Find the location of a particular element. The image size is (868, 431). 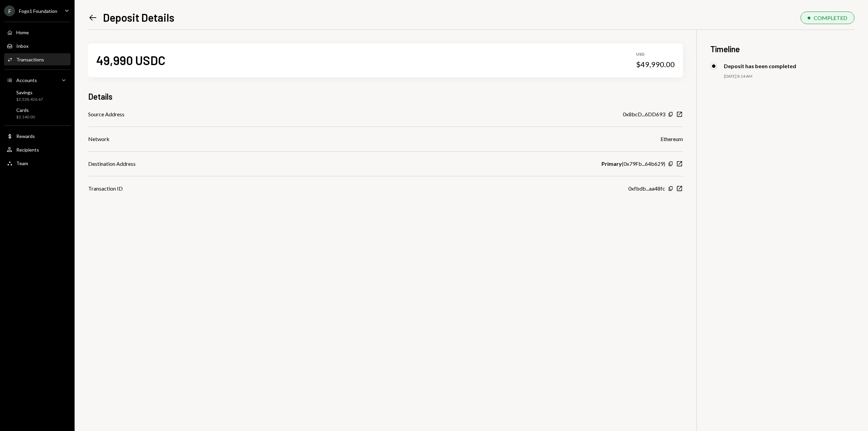

div: Deposit has been completed is located at coordinates (760, 66).